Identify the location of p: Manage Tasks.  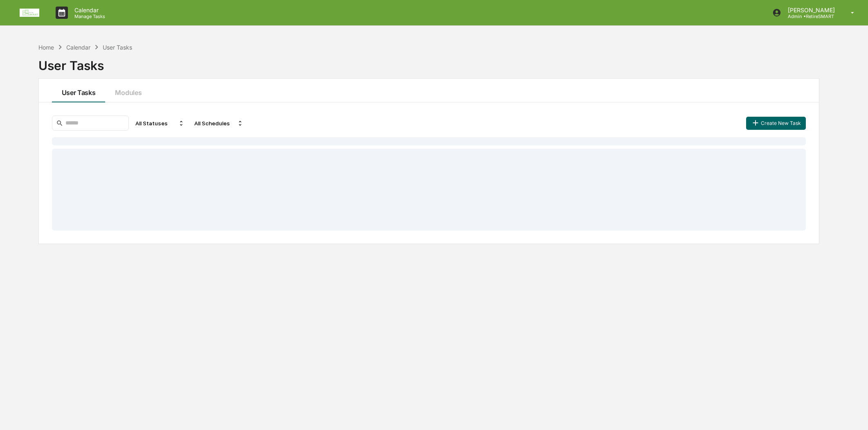
(89, 17).